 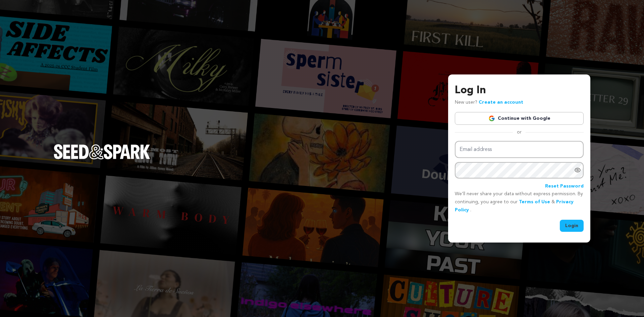 What do you see at coordinates (519, 118) in the screenshot?
I see `a: Continue with Google` at bounding box center [519, 118].